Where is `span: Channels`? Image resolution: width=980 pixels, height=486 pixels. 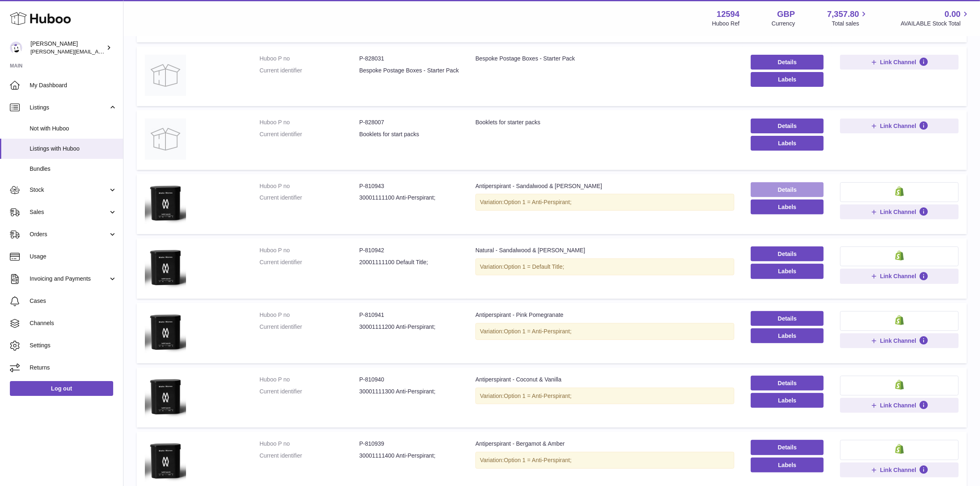
span: Channels is located at coordinates (73, 323).